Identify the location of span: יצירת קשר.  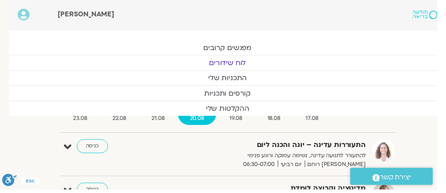
(403, 181).